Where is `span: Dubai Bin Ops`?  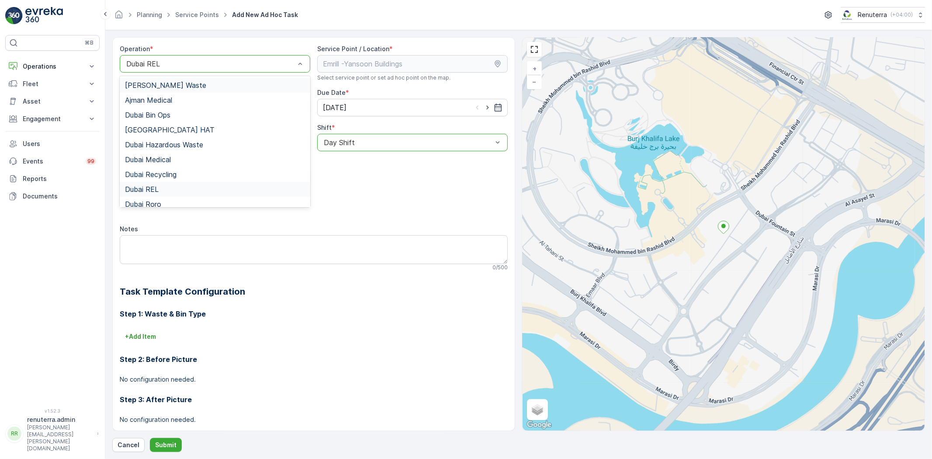 span: Dubai Bin Ops is located at coordinates (148, 115).